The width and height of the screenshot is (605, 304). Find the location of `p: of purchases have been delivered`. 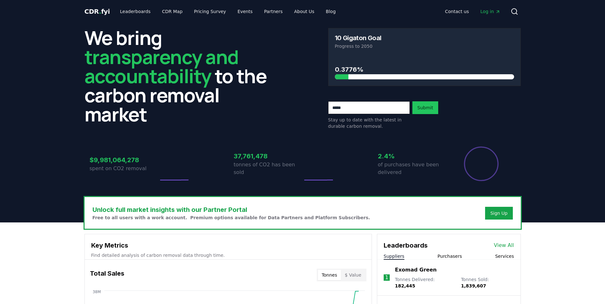

p: of purchases have been delivered is located at coordinates (413, 169).